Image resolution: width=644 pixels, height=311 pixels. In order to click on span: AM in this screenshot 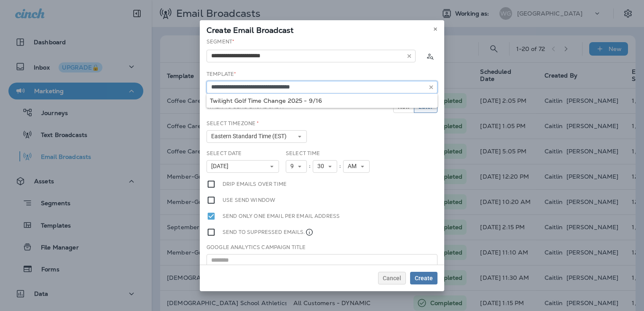, I will do `click(354, 166)`.